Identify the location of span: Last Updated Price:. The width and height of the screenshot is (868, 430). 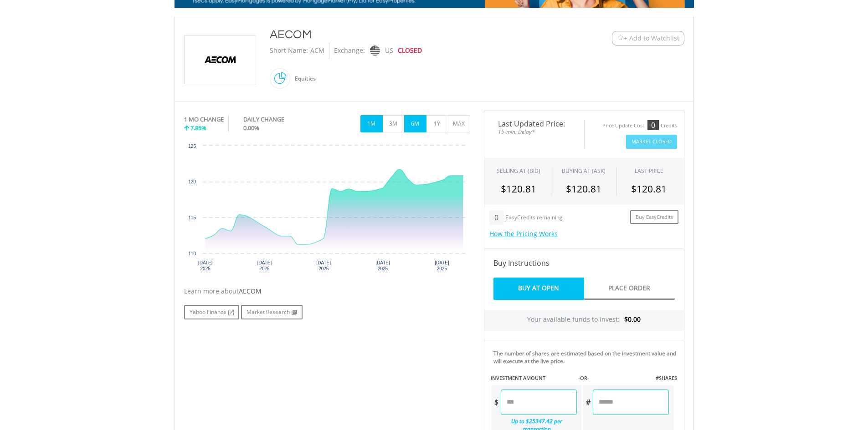
(534, 124).